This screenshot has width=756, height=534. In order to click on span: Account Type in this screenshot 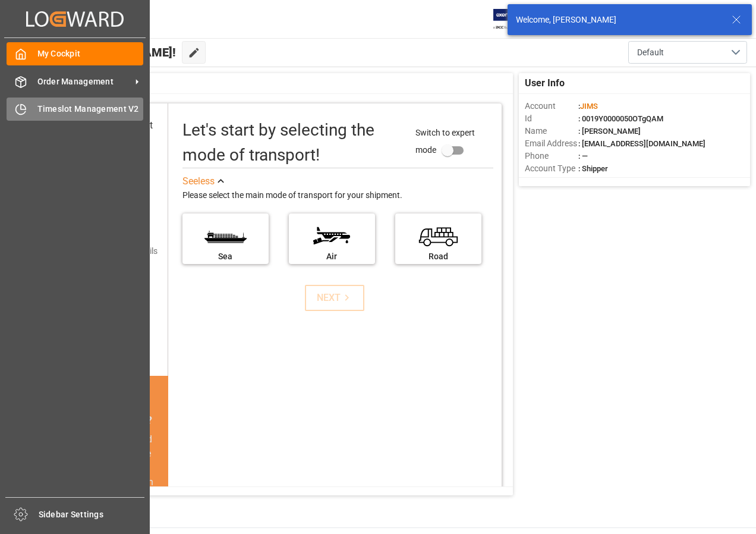, I will do `click(552, 169)`.